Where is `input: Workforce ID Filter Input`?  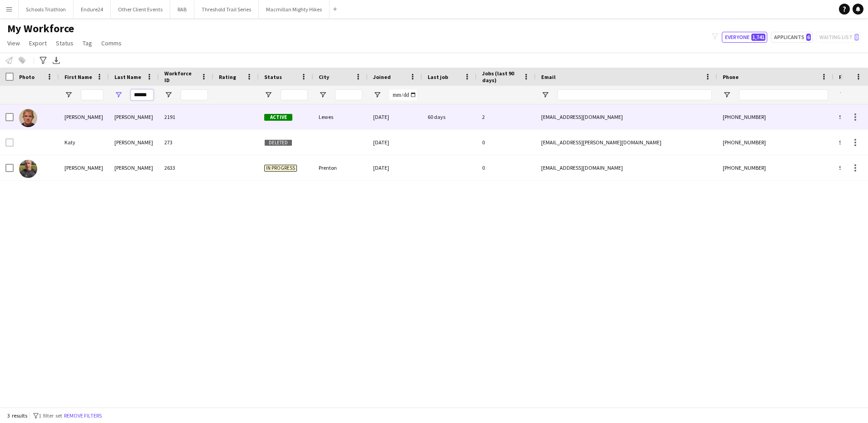 input: Workforce ID Filter Input is located at coordinates (194, 95).